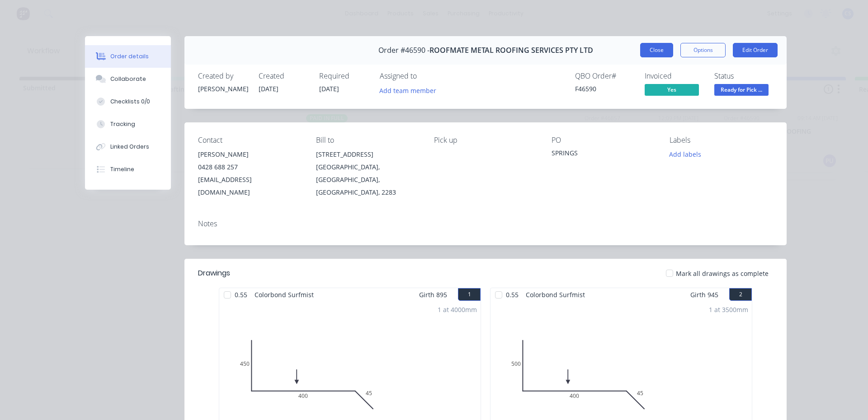 This screenshot has height=420, width=868. Describe the element at coordinates (249, 167) in the screenshot. I see `div: 0428 688 257` at that location.